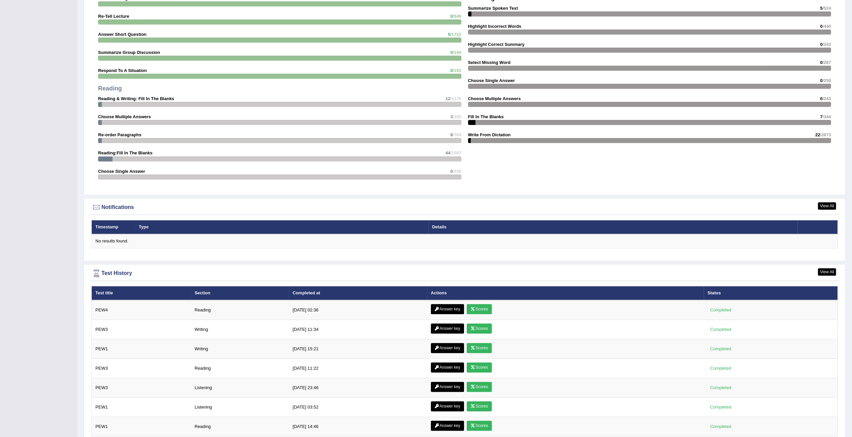  I want to click on span: /192, so click(457, 70).